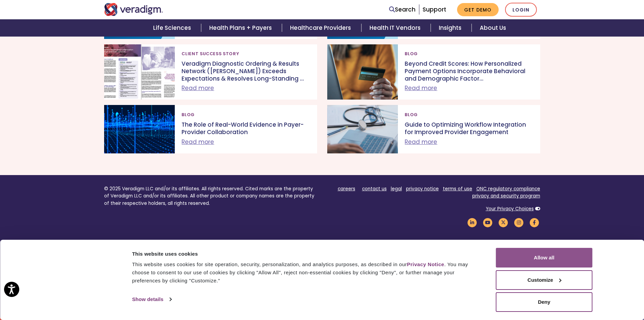 Image resolution: width=644 pixels, height=320 pixels. What do you see at coordinates (422, 188) in the screenshot?
I see `a: privacy notice` at bounding box center [422, 188].